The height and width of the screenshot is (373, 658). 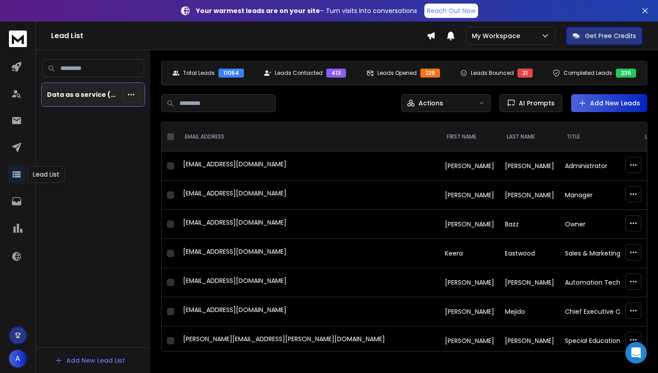 I want to click on td: Automation Technician, so click(x=599, y=282).